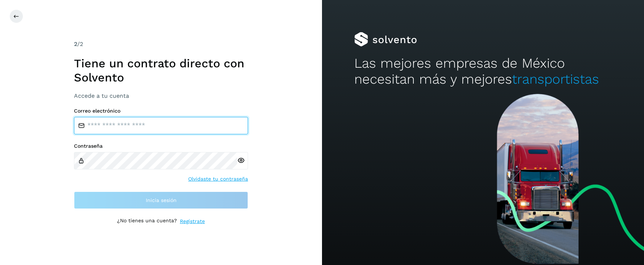 This screenshot has width=644, height=265. Describe the element at coordinates (192, 221) in the screenshot. I see `a: Regístrate` at that location.